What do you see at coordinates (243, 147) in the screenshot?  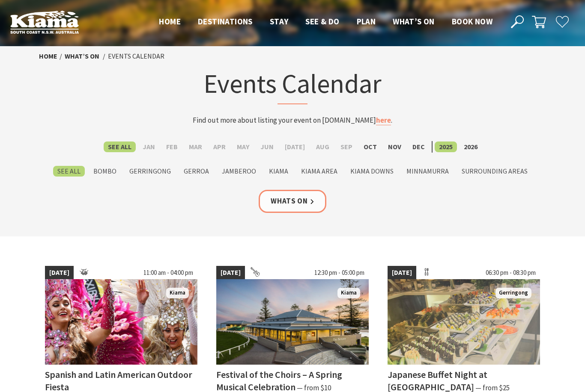 I see `label: May` at bounding box center [243, 147].